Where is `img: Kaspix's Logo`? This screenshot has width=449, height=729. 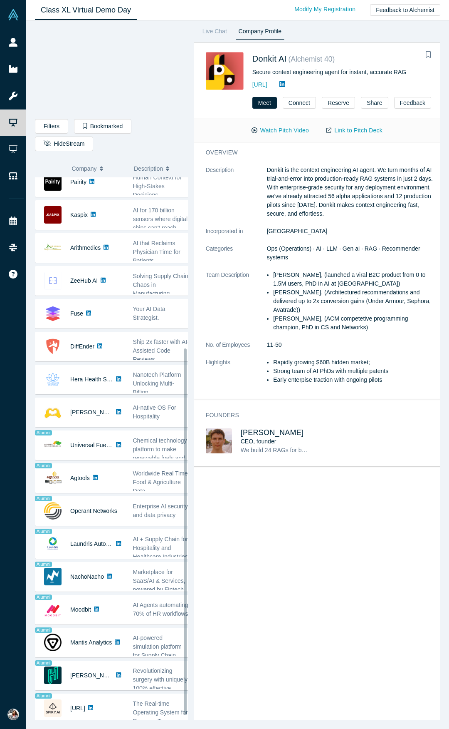
img: Kaspix's Logo is located at coordinates (53, 215).